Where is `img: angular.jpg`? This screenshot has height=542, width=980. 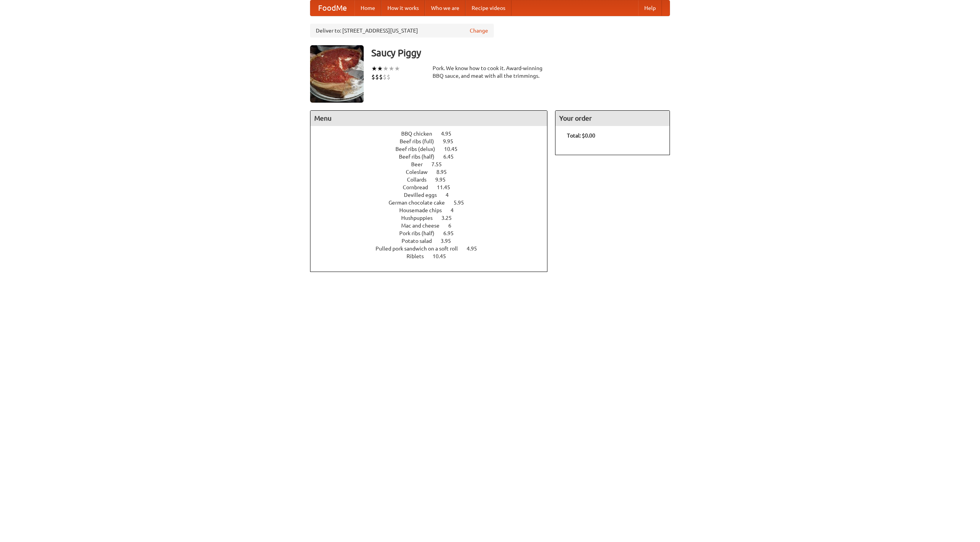 img: angular.jpg is located at coordinates (337, 74).